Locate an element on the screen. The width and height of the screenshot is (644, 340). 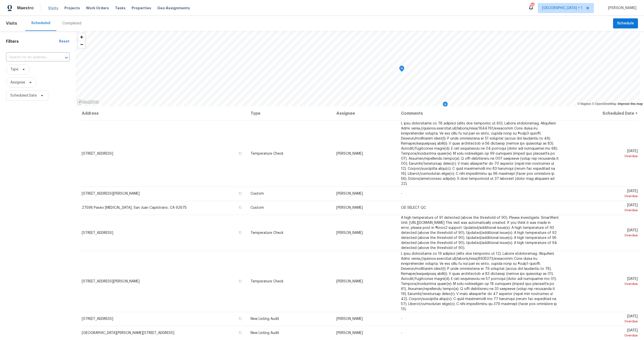
span: Schedule is located at coordinates (626, 23).